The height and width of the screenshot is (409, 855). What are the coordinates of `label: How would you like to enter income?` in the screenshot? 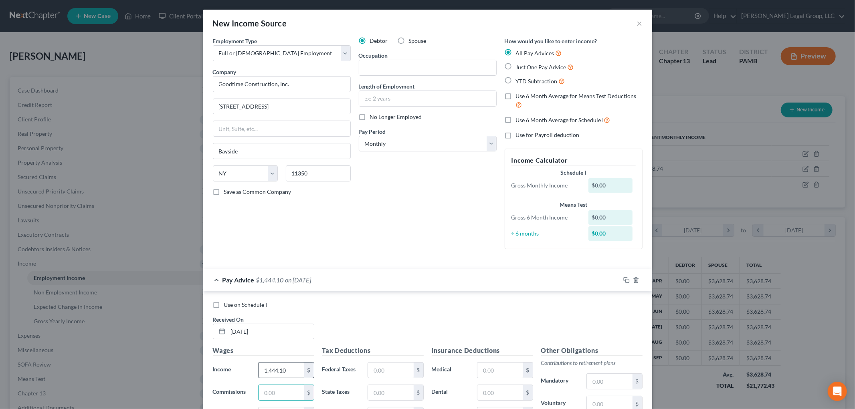 It's located at (551, 41).